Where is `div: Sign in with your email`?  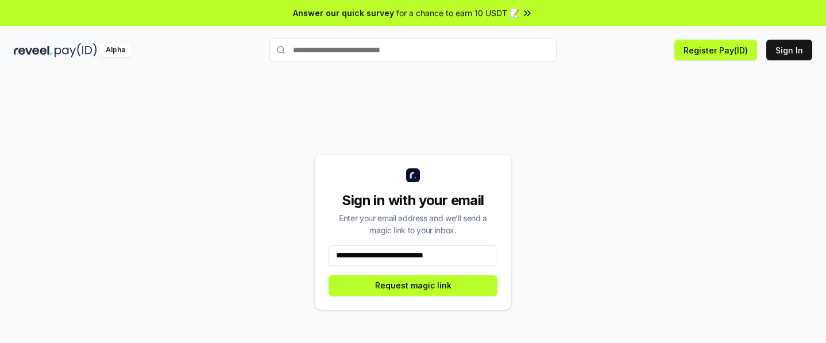 div: Sign in with your email is located at coordinates (413, 200).